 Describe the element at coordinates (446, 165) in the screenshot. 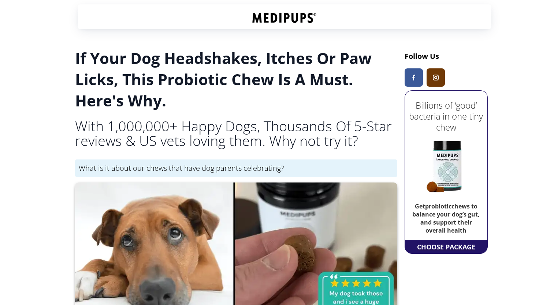

I see `a: Billions of ‘good’ bacteria in one tiny chewGetprobioticchews to balance your dog’s gut, and supp...` at that location.